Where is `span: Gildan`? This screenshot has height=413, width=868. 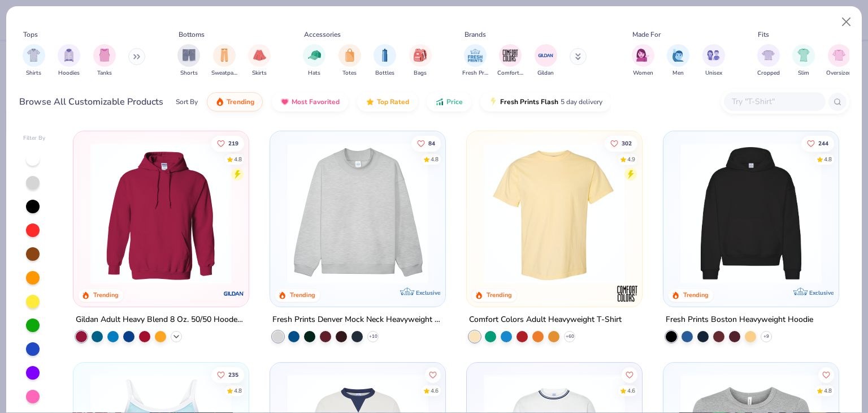 span: Gildan is located at coordinates (546, 73).